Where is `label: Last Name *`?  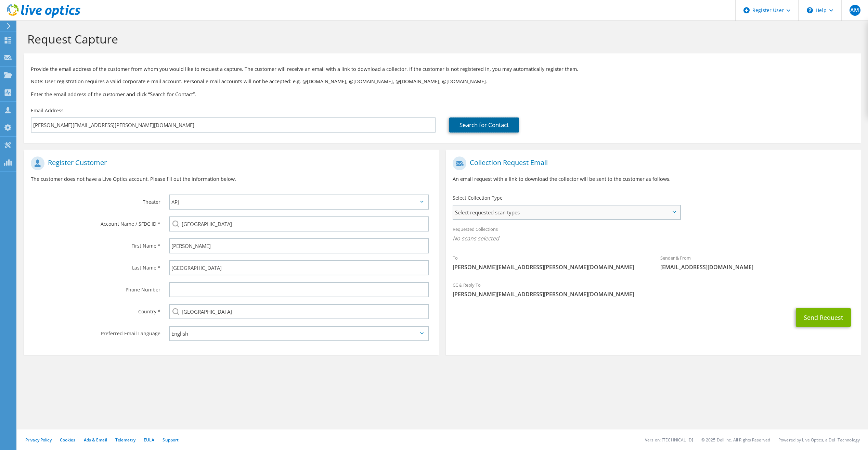 label: Last Name * is located at coordinates (96, 266).